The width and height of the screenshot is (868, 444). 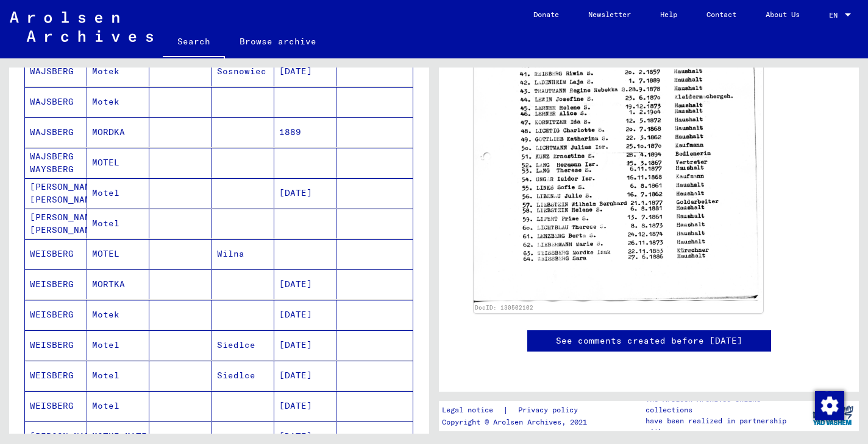 I want to click on p: The Arolsen Archives online collections, so click(x=725, y=405).